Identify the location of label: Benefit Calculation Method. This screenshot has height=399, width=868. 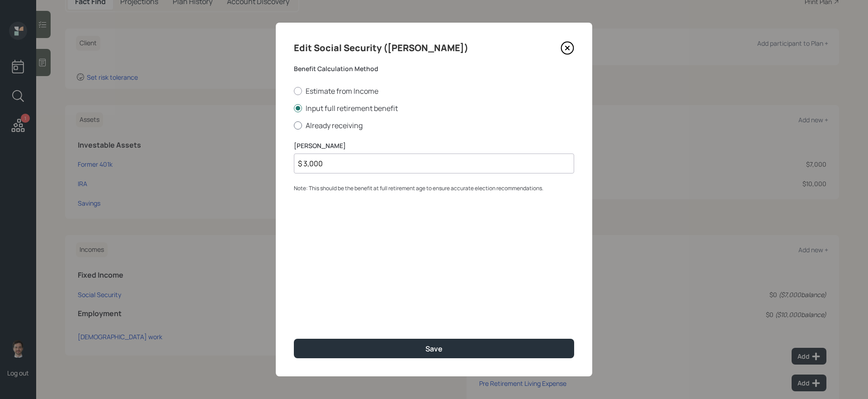
(434, 69).